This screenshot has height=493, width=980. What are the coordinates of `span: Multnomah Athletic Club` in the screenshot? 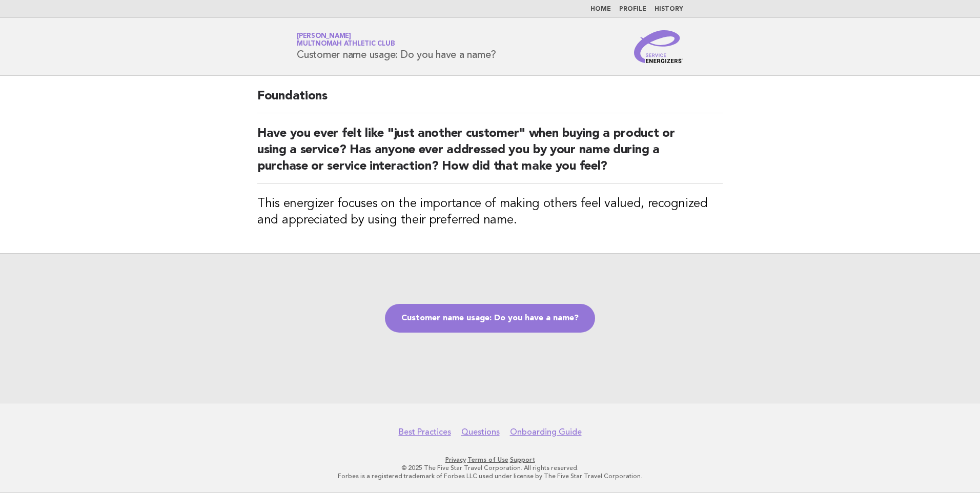 It's located at (346, 45).